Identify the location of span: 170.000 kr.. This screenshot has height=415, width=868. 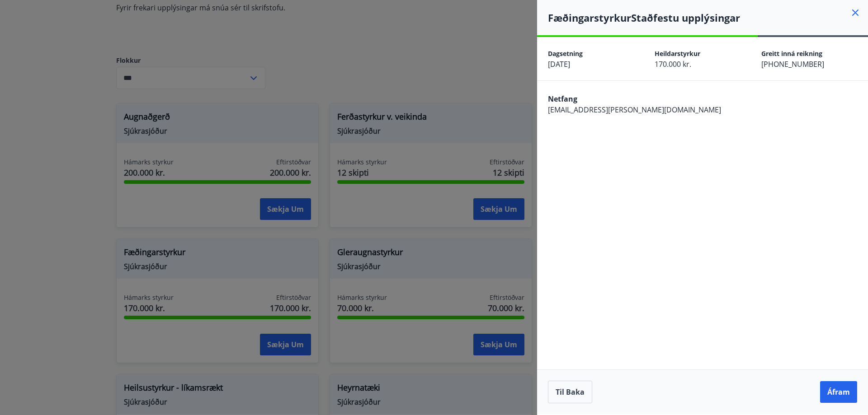
(673, 64).